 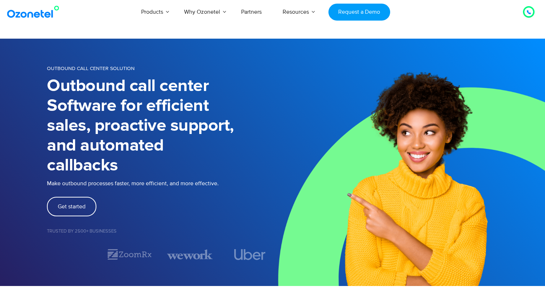 What do you see at coordinates (130, 254) in the screenshot?
I see `div: 2 / 7` at bounding box center [130, 254].